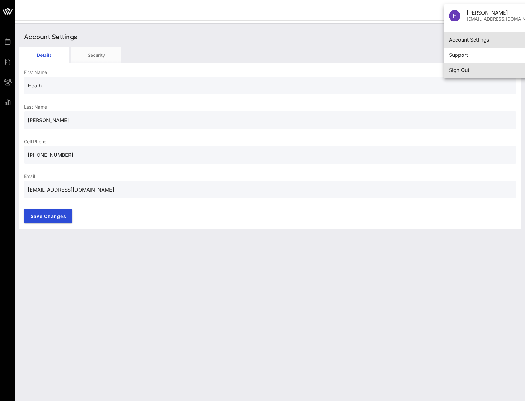 This screenshot has height=401, width=525. Describe the element at coordinates (270, 176) in the screenshot. I see `p: Email` at that location.